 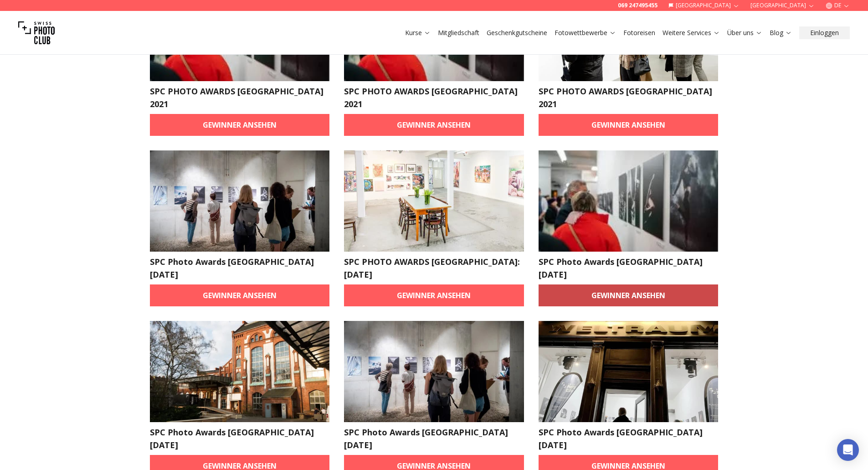 I want to click on a: Geschenkgutscheine, so click(x=517, y=33).